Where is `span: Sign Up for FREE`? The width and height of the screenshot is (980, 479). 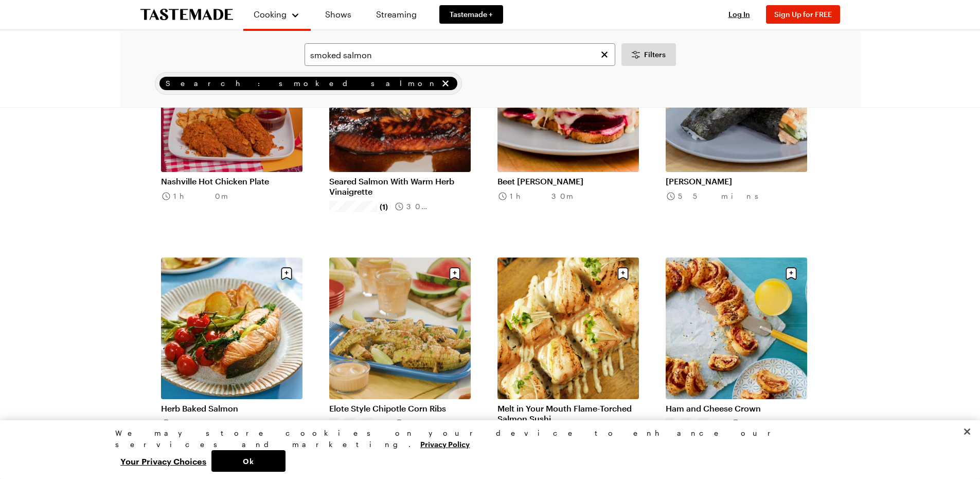
span: Sign Up for FREE is located at coordinates (803, 14).